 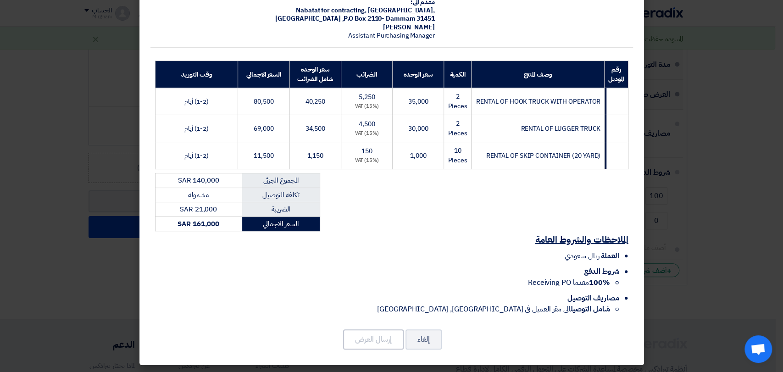 I want to click on span: العملة, so click(x=609, y=256).